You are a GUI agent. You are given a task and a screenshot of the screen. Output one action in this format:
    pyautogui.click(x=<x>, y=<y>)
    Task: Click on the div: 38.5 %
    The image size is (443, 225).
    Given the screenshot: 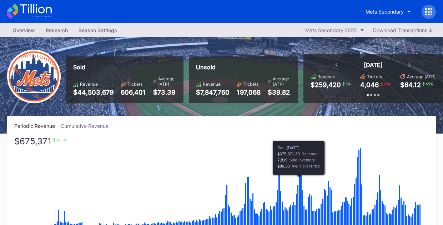 What is the action you would take?
    pyautogui.click(x=61, y=140)
    